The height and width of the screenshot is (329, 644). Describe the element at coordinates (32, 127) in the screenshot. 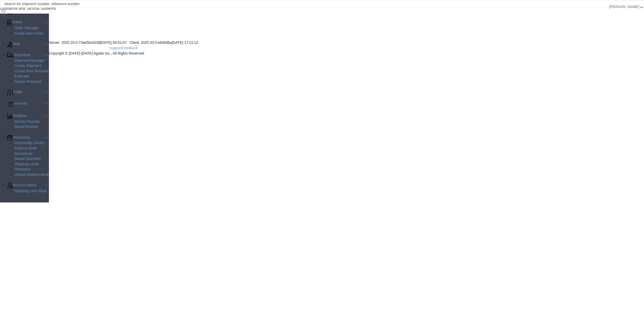

I see `a: Saved Reports` at that location.